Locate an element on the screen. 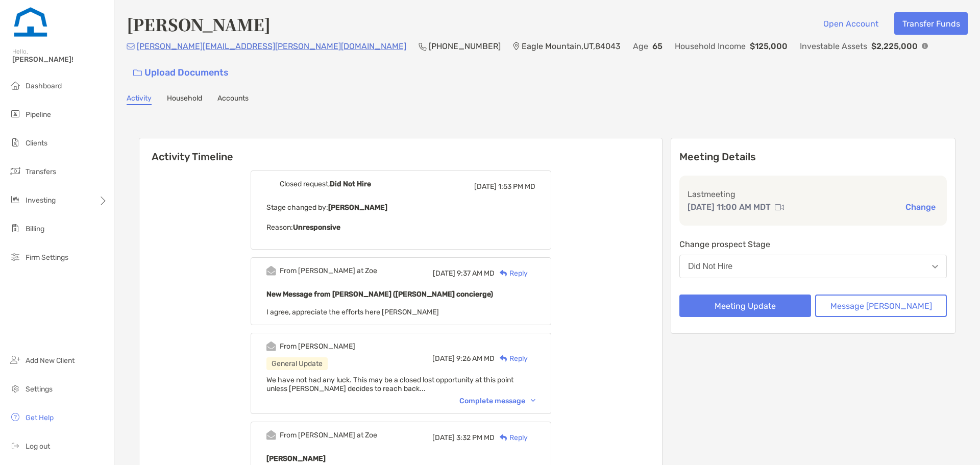 The image size is (980, 465). p: Investable Assets is located at coordinates (834, 46).